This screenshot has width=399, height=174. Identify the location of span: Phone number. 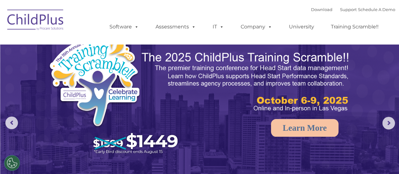
(101, 70).